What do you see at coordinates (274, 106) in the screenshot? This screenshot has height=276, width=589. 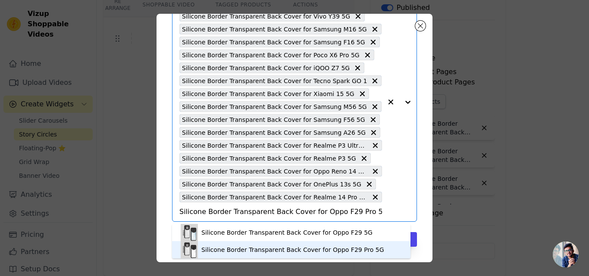 I see `span: Silicone Border Transparent Back Cover for Samsung M56 5G` at bounding box center [274, 106].